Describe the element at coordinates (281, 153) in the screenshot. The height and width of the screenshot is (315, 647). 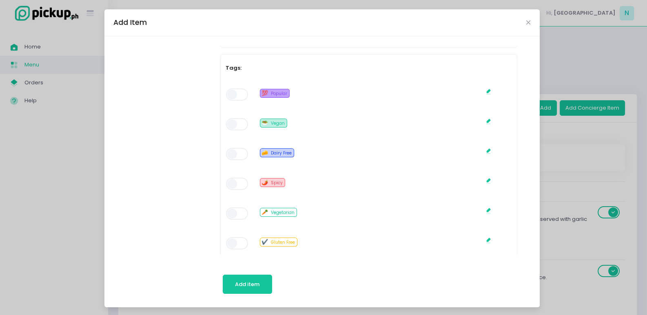
I see `span: Dairy Free` at that location.